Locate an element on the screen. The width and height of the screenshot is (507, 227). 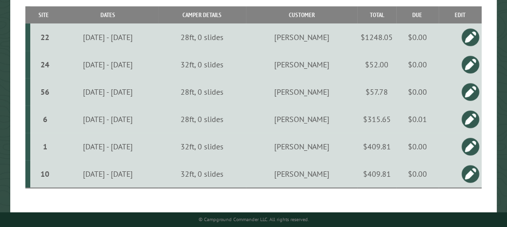
th: Camper Details is located at coordinates (202, 15).